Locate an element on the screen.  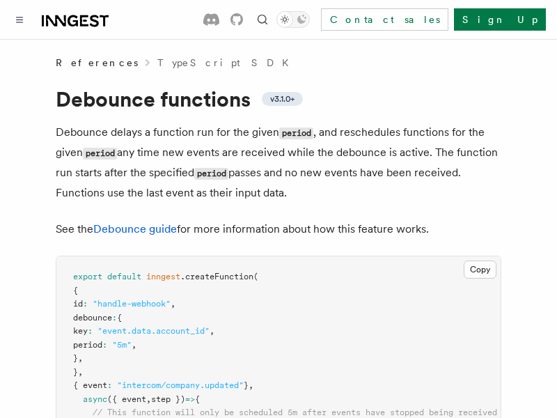
button: Toggle dark mode is located at coordinates (293, 19).